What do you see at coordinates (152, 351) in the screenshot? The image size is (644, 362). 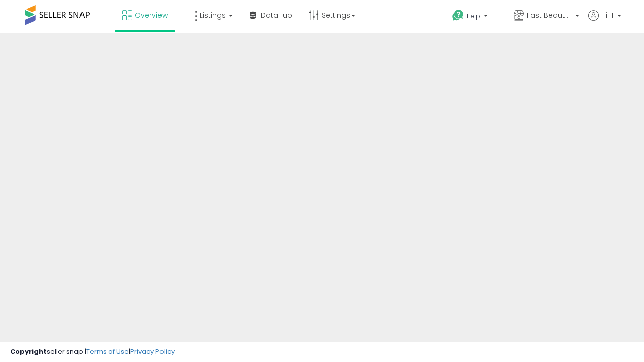 I see `a: Privacy Policy` at bounding box center [152, 351].